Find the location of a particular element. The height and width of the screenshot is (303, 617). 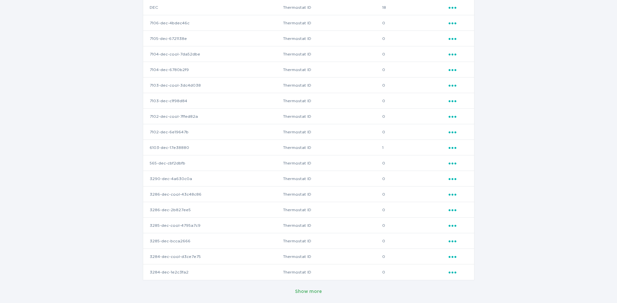

tr: 1a6c0f8791a6410b98c461dfdfbfe77d is located at coordinates (309, 85).